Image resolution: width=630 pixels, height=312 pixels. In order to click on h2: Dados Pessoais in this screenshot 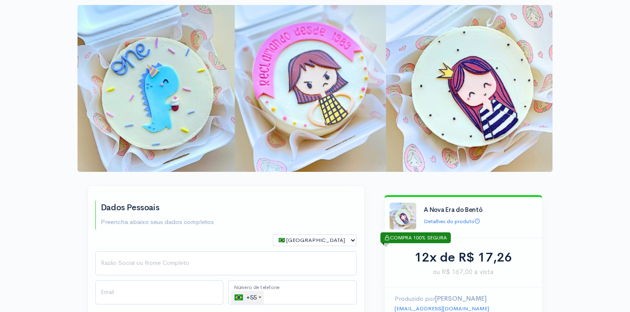, I will do `click(157, 208)`.